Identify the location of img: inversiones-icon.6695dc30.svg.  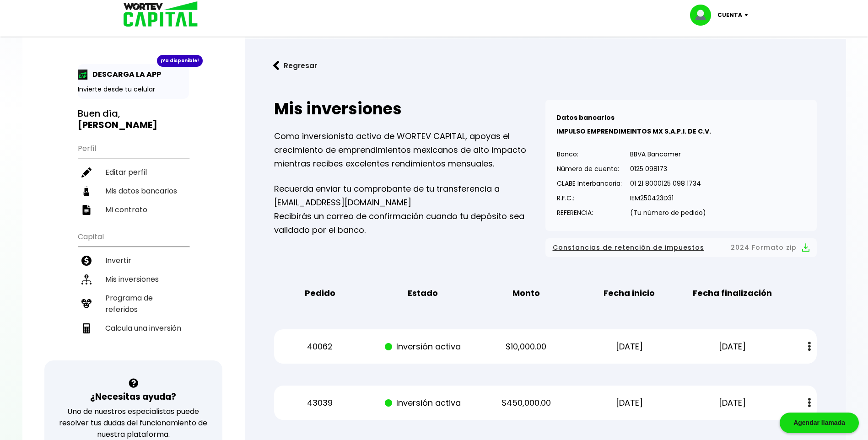
(87, 280).